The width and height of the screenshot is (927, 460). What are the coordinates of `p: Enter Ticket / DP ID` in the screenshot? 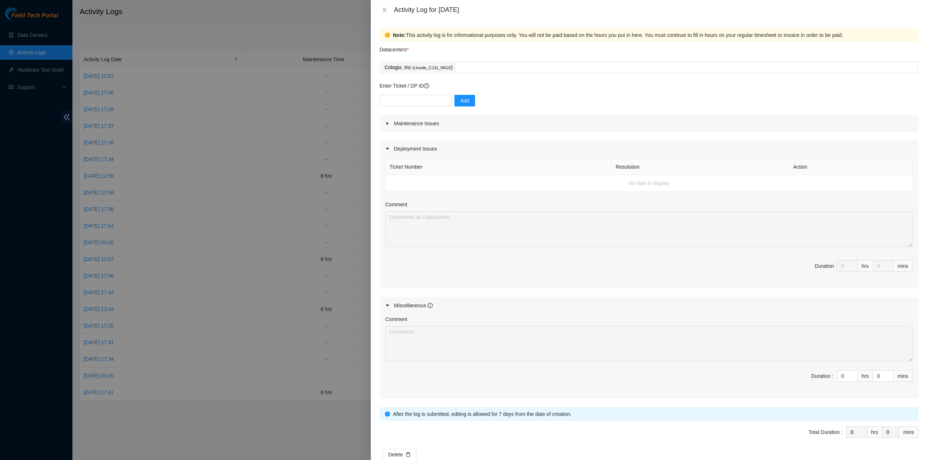 It's located at (649, 86).